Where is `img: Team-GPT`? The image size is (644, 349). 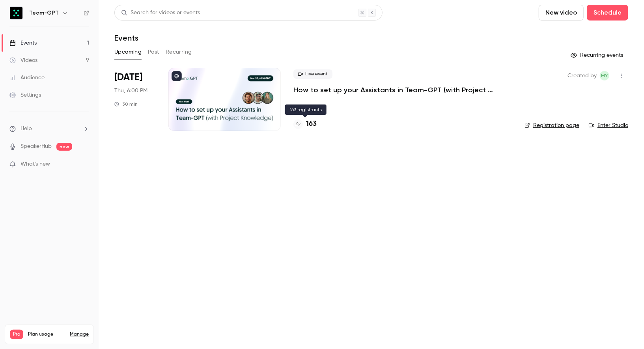 img: Team-GPT is located at coordinates (16, 13).